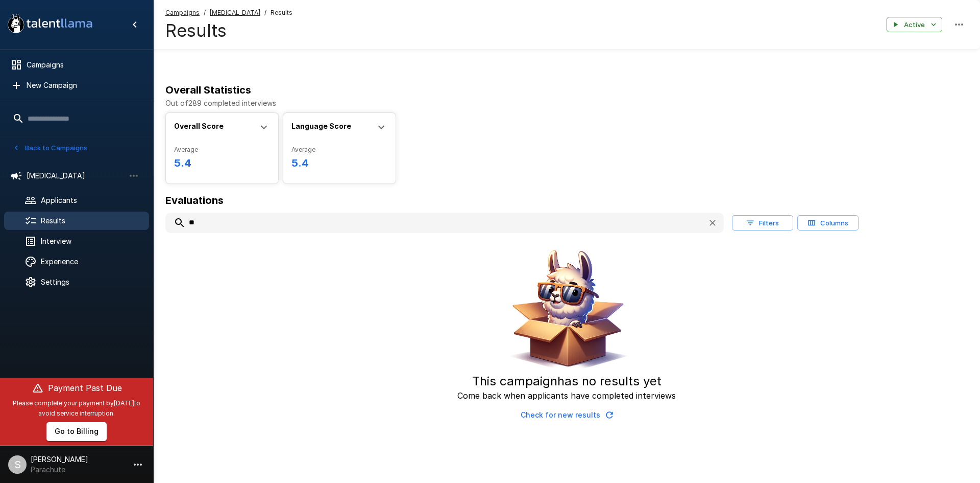  What do you see at coordinates (321, 126) in the screenshot?
I see `b: Language Score` at bounding box center [321, 126].